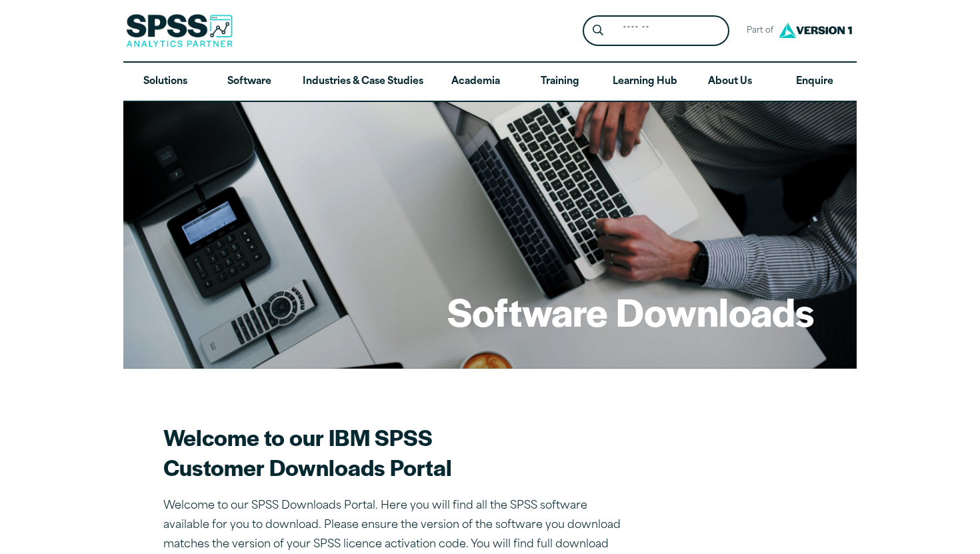 The image size is (980, 554). I want to click on a: Enquire, so click(815, 82).